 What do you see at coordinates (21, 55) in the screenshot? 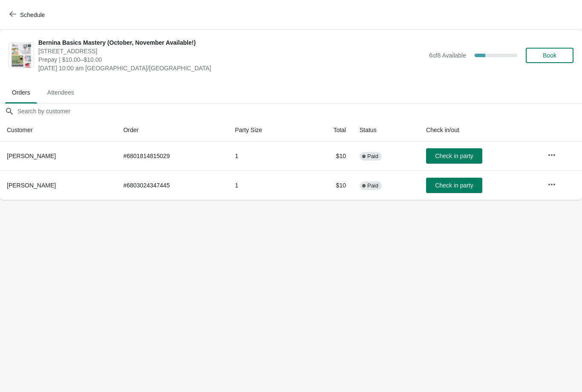
I see `img: Bernina Basics Mastery (October, November Available!)` at bounding box center [21, 55].